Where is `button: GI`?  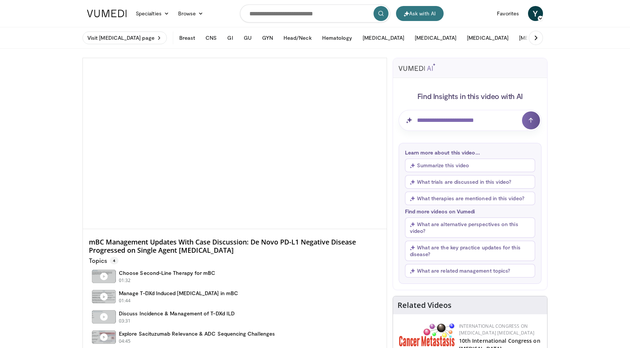
button: GI is located at coordinates (230, 38).